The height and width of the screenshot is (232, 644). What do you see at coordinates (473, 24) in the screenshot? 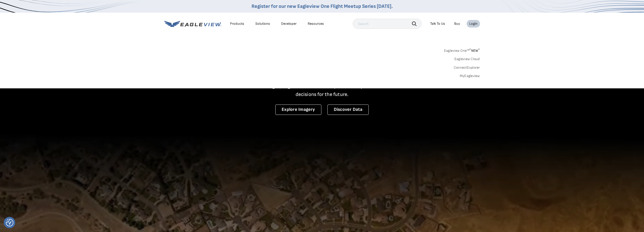
I see `div: Login` at bounding box center [473, 24].